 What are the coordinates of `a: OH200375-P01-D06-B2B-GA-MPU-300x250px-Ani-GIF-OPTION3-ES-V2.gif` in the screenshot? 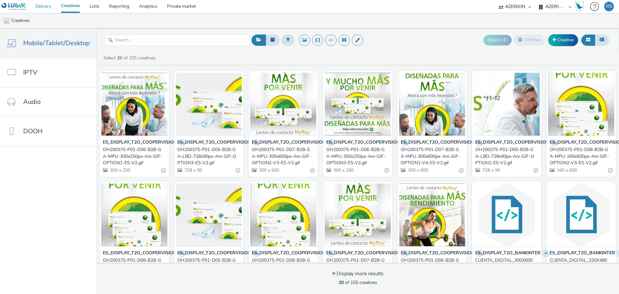 It's located at (358, 156).